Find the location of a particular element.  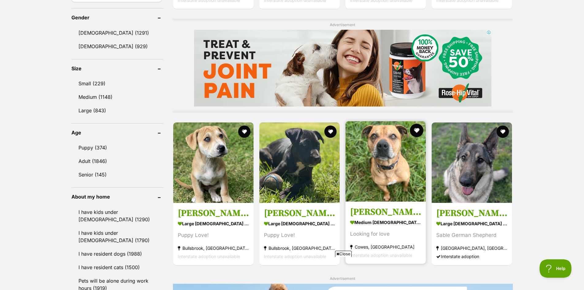

header: Age is located at coordinates (117, 132).